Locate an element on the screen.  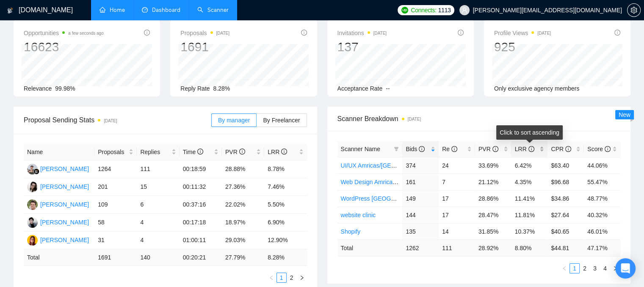
img: AK is located at coordinates (32, 240).